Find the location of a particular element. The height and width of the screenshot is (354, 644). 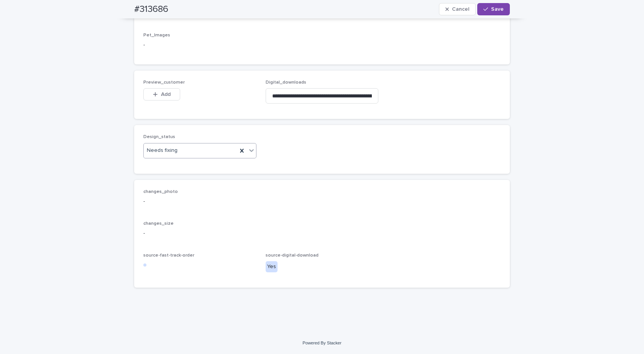

div: Yes is located at coordinates (271, 266).